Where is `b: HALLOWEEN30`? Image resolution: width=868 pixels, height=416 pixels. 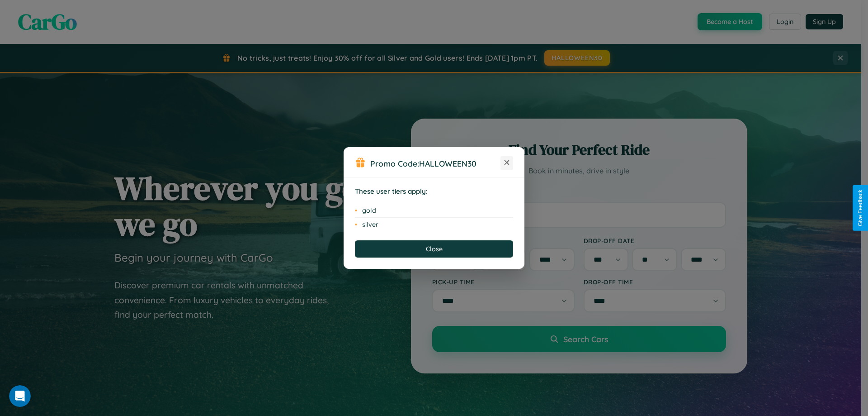
b: HALLOWEEN30 is located at coordinates (448, 163).